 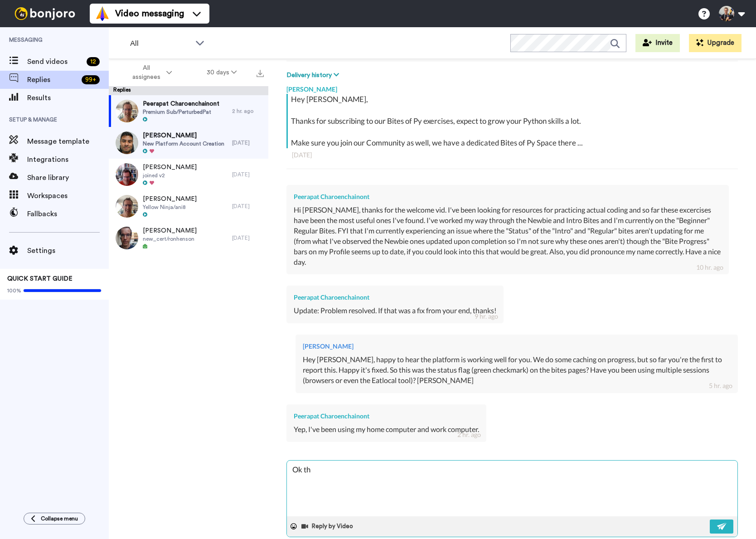 What do you see at coordinates (181, 112) in the screenshot?
I see `span: Premium Sub/PerturbedPat` at bounding box center [181, 112].